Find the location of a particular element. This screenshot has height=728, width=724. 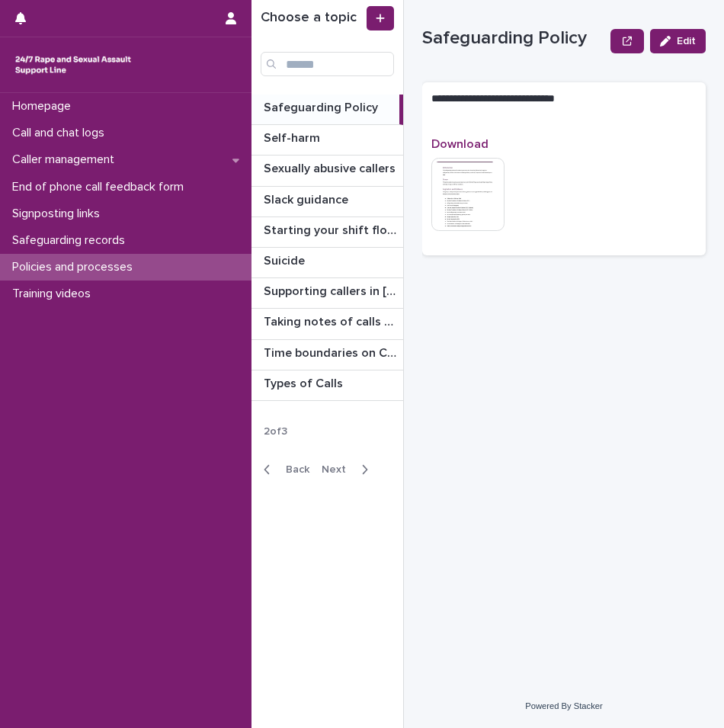

span: Back is located at coordinates (293, 470).